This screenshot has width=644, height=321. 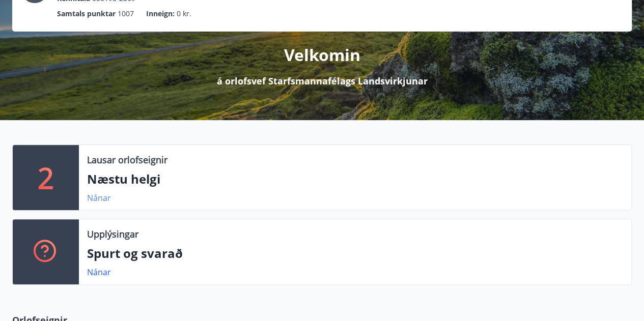 I want to click on p: 2, so click(x=46, y=178).